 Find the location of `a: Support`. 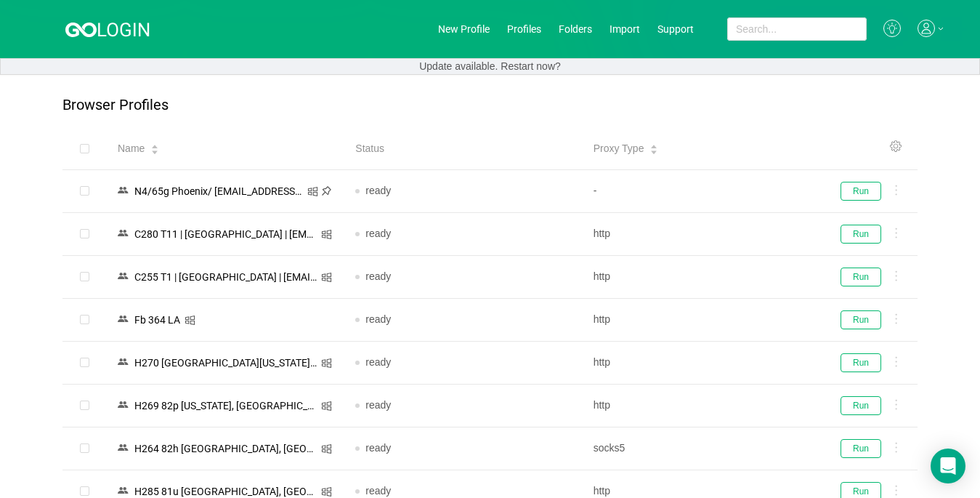

a: Support is located at coordinates (675, 29).